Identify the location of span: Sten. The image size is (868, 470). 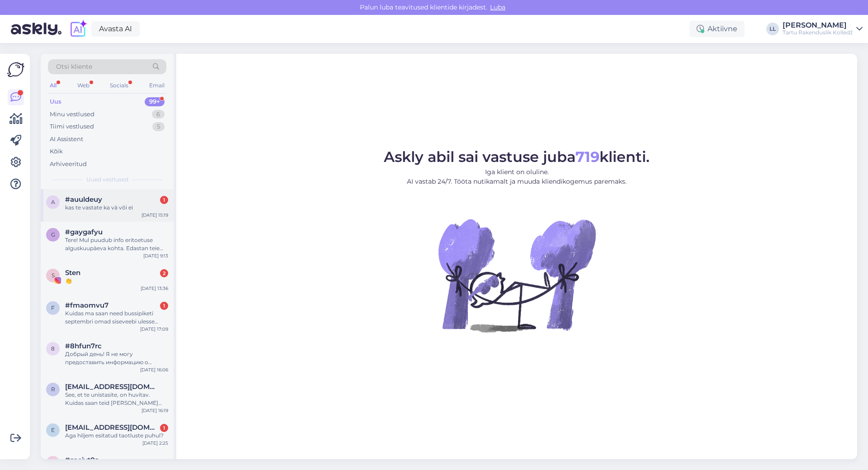
(73, 273).